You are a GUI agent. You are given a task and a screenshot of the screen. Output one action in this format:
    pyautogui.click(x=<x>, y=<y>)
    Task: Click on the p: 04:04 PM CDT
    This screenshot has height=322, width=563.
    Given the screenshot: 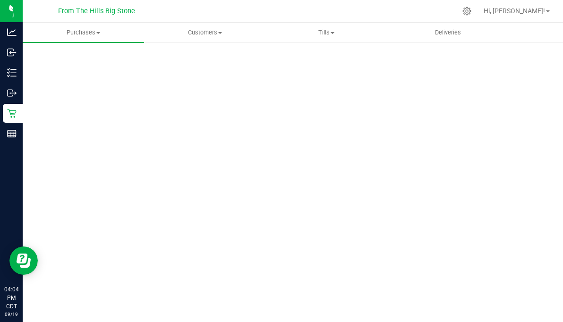 What is the action you would take?
    pyautogui.click(x=11, y=298)
    